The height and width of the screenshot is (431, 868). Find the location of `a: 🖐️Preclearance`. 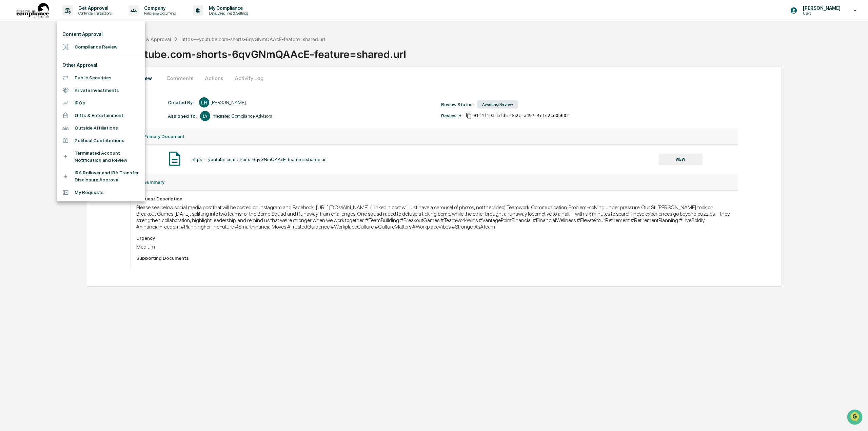

a: 🖐️Preclearance is located at coordinates (25, 89).